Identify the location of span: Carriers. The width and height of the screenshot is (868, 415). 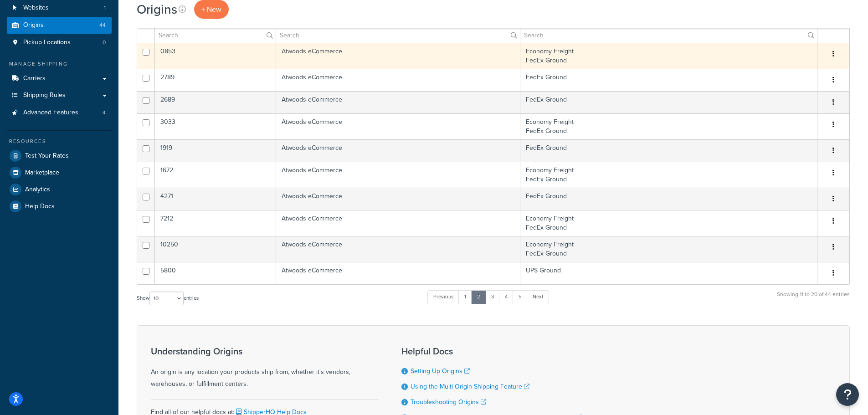
(34, 79).